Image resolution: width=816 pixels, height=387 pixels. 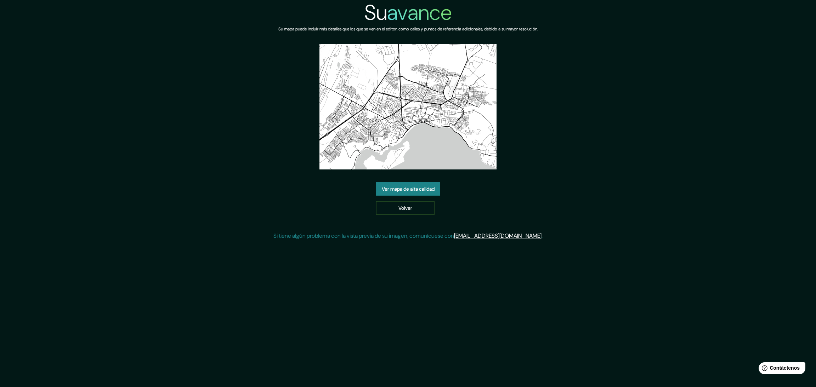 What do you see at coordinates (408, 29) in the screenshot?
I see `font: Su mapa puede incluir más detalles que los que se ven en el editor, como calles y puntos de refer...` at bounding box center [408, 29].